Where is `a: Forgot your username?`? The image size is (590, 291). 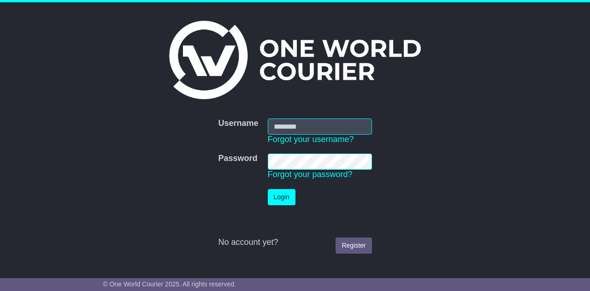
a: Forgot your username? is located at coordinates (311, 139).